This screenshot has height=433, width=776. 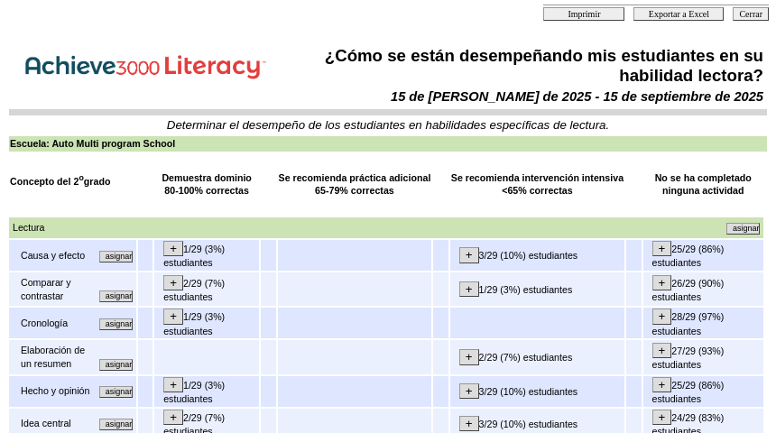 What do you see at coordinates (355, 184) in the screenshot?
I see `td: Se recomienda práctica adicional 65-79% correctas` at bounding box center [355, 184].